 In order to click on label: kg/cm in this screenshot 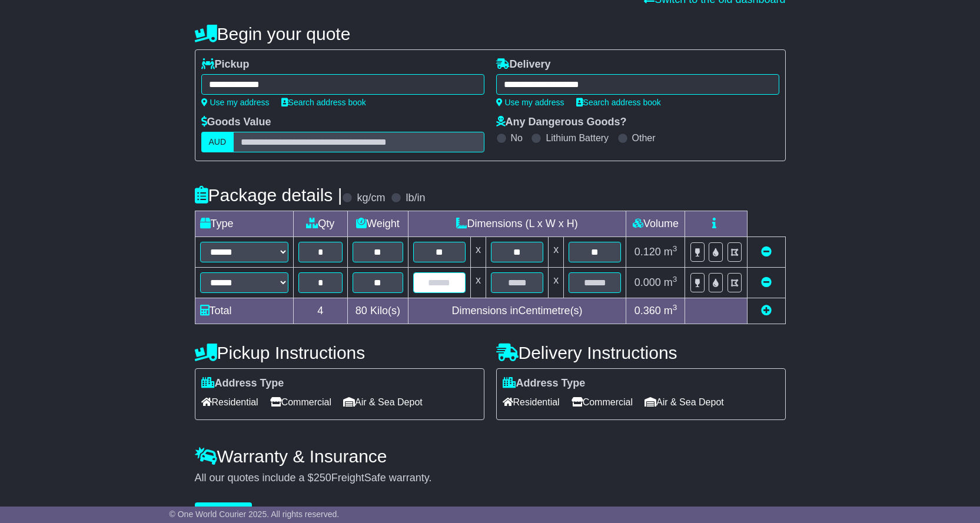, I will do `click(371, 198)`.